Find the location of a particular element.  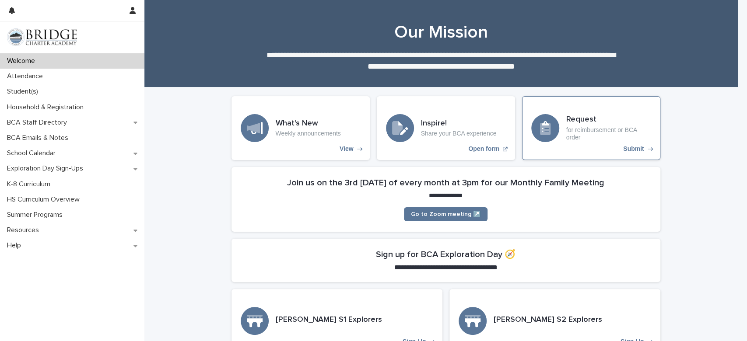

p: Share your BCA experience is located at coordinates (459, 133).